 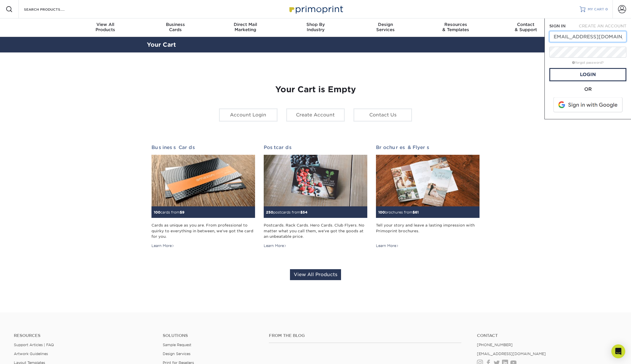 I want to click on a: Shop ByIndustry, so click(x=316, y=27).